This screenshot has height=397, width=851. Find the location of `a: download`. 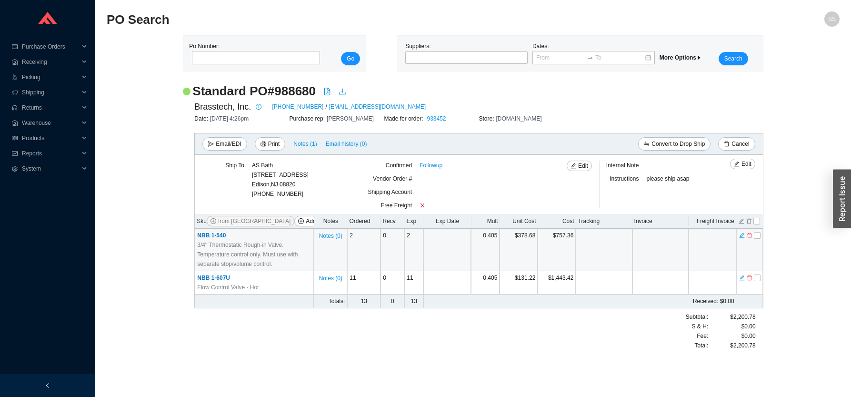

a: download is located at coordinates (342, 92).